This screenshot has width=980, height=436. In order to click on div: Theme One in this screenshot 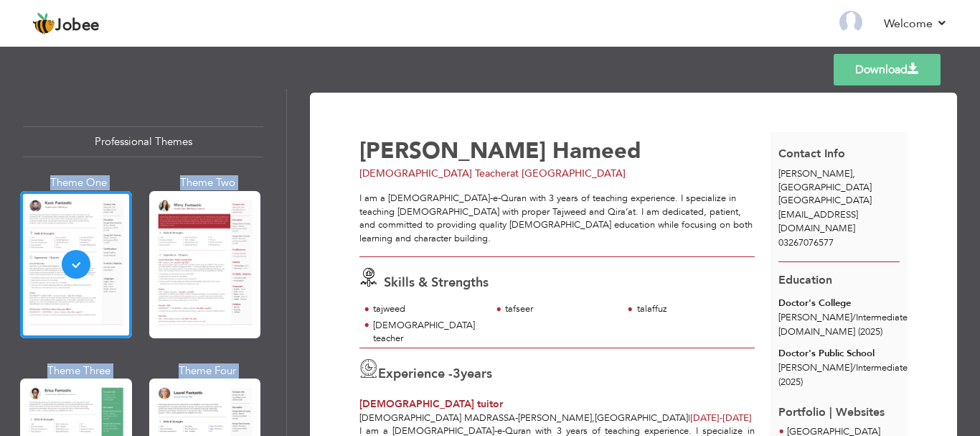, I will do `click(79, 183)`.